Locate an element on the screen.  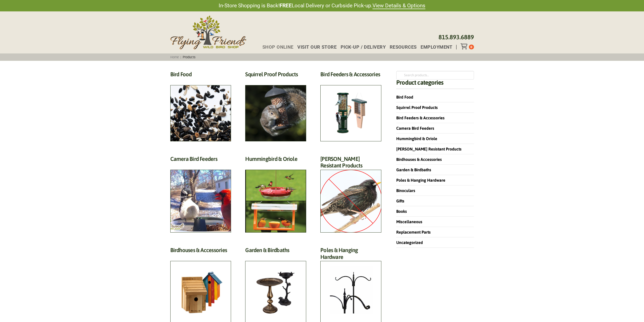
a: Visit product category Hummingbird & Oriole is located at coordinates (275, 194).